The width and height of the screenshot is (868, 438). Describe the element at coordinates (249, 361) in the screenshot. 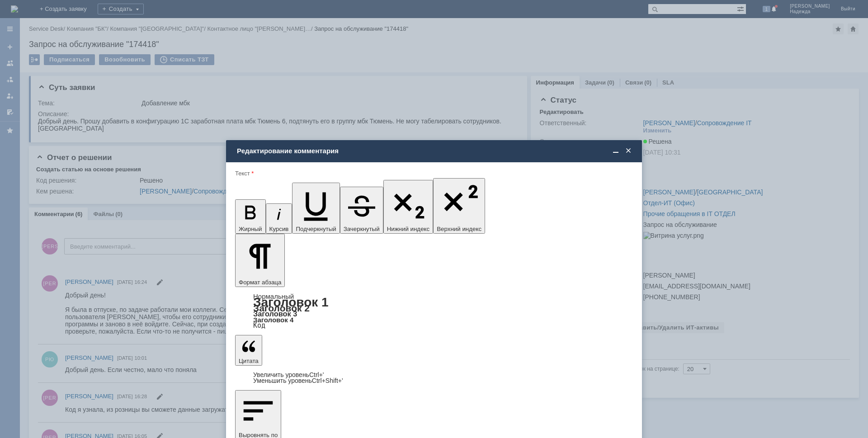

I see `span: Цитата` at that location.